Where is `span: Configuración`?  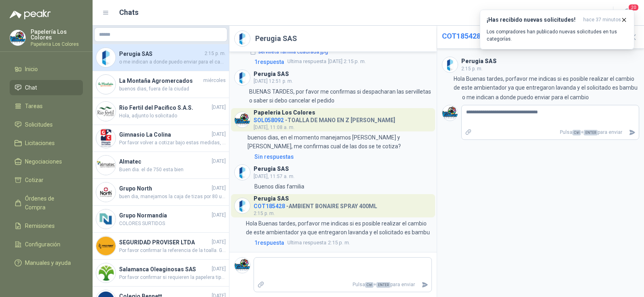
span: Configuración is located at coordinates (43, 244).